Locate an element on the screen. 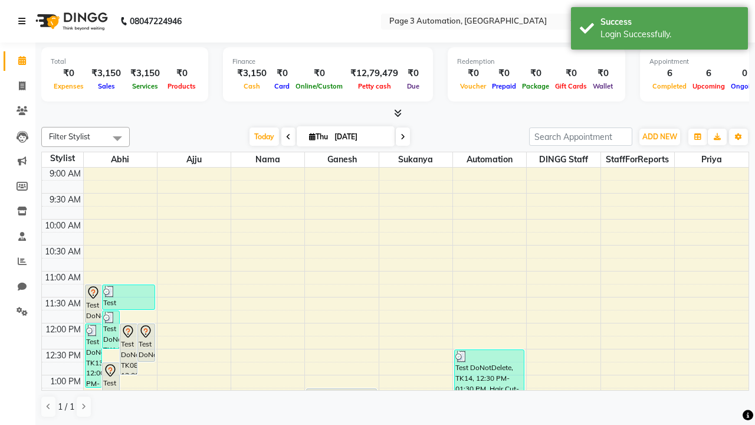 The width and height of the screenshot is (755, 425). span: Cash is located at coordinates (252, 86).